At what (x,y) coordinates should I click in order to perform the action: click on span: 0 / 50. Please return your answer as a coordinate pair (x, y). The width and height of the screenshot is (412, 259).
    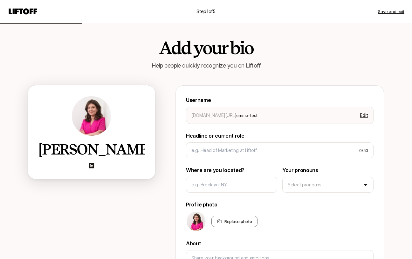
    Looking at the image, I should click on (364, 150).